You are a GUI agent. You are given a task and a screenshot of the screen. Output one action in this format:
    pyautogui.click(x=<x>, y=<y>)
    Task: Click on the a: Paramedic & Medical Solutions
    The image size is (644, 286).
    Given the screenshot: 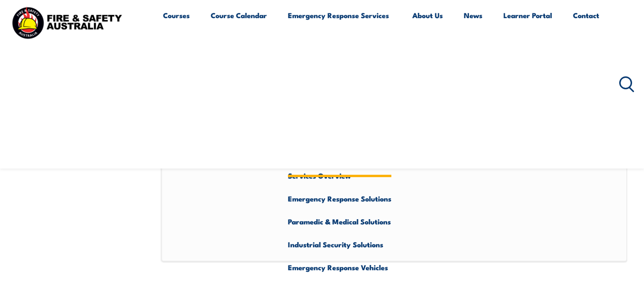 What is the action you would take?
    pyautogui.click(x=339, y=221)
    